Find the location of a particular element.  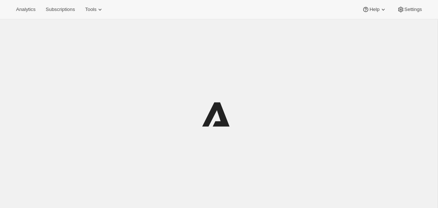

button: Subscriptions is located at coordinates (60, 9).